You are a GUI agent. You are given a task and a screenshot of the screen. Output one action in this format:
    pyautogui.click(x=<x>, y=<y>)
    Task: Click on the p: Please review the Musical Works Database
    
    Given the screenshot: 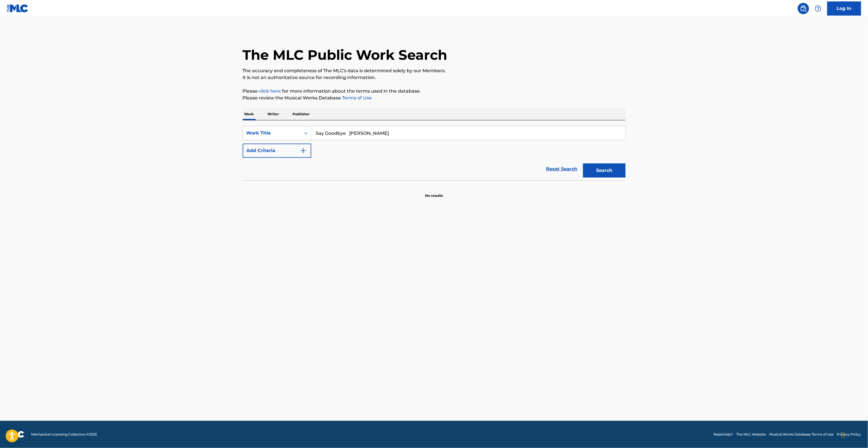 What is the action you would take?
    pyautogui.click(x=434, y=98)
    